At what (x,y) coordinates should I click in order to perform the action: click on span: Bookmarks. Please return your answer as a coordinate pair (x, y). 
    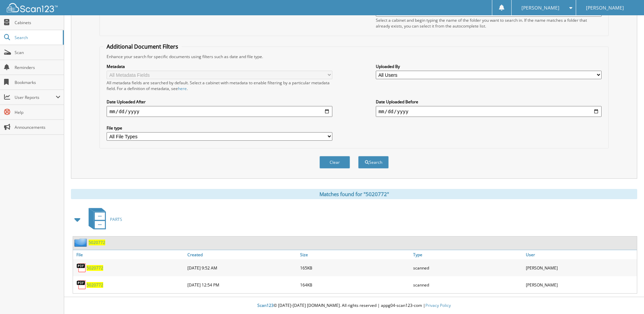
    Looking at the image, I should click on (38, 83).